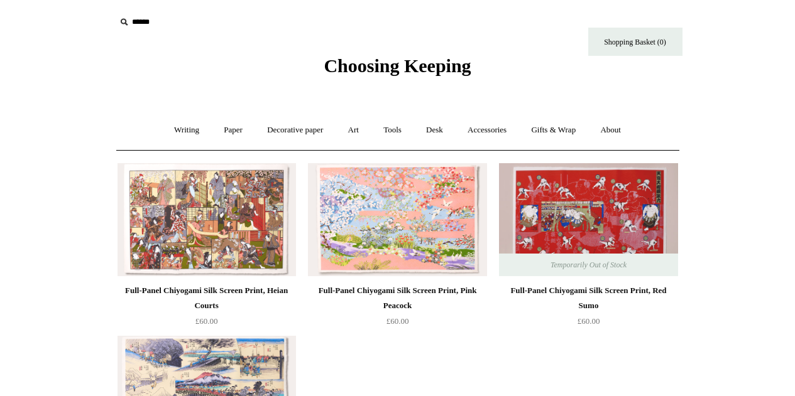  What do you see at coordinates (487, 130) in the screenshot?
I see `a: Accessories` at bounding box center [487, 130].